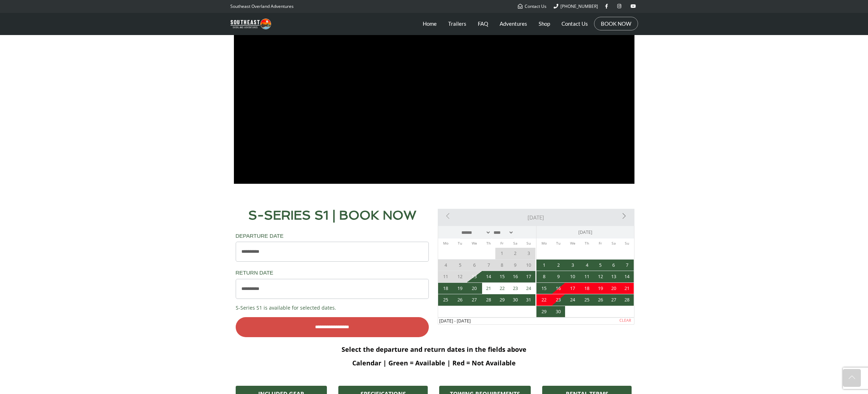  Describe the element at coordinates (536, 6) in the screenshot. I see `span: Contact Us` at that location.